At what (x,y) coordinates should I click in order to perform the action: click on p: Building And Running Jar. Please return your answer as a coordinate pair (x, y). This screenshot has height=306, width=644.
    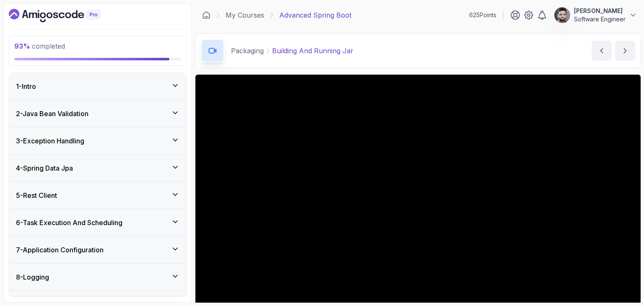
    Looking at the image, I should click on (313, 51).